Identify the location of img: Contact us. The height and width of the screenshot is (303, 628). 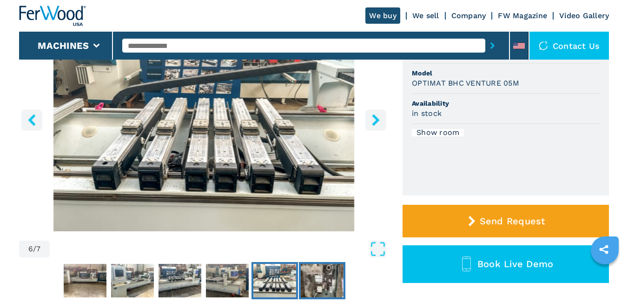
(543, 46).